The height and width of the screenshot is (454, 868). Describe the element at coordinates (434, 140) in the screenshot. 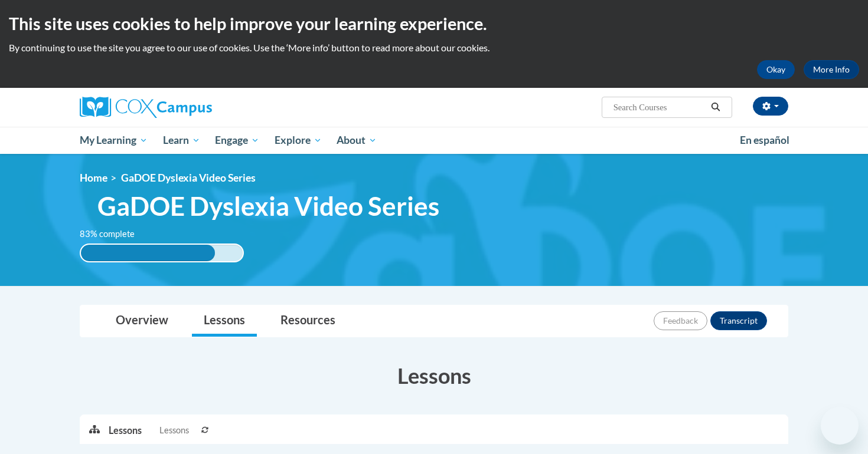

I see `div: Main menu` at that location.